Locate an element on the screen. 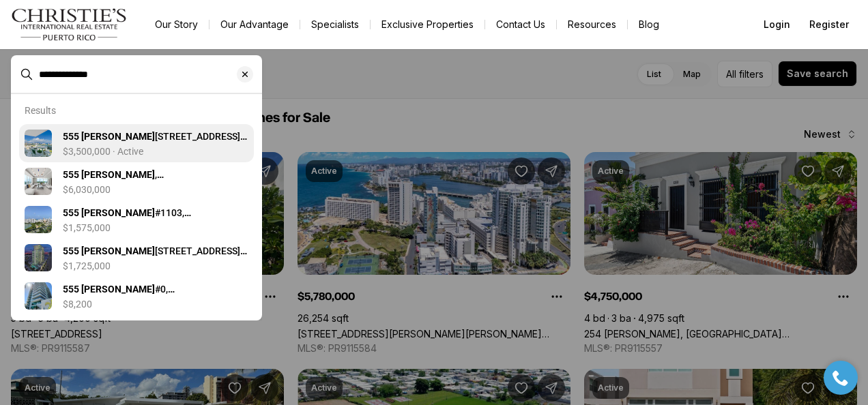 The image size is (868, 405). img: logo is located at coordinates (69, 24).